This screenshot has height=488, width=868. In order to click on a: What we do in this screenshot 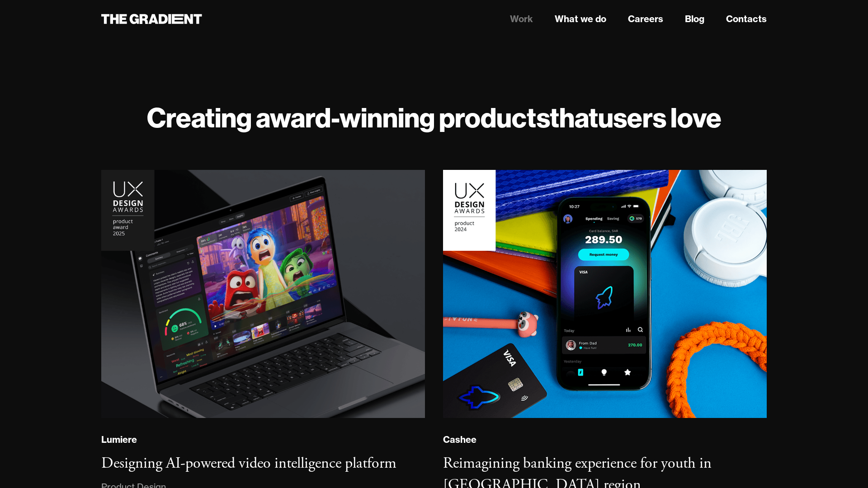, I will do `click(580, 19)`.